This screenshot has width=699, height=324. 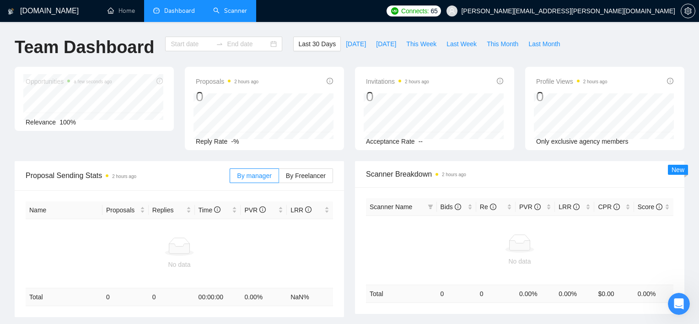 I want to click on button: This Month, so click(x=502, y=44).